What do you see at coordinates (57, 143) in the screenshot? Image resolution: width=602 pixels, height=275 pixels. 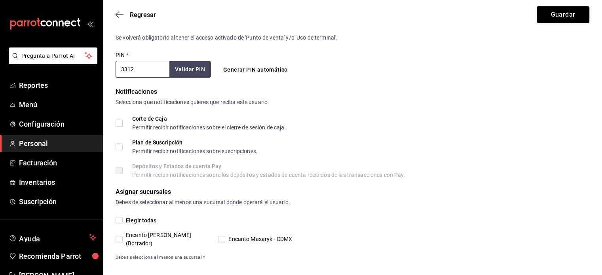 I see `span: Personal` at bounding box center [57, 143].